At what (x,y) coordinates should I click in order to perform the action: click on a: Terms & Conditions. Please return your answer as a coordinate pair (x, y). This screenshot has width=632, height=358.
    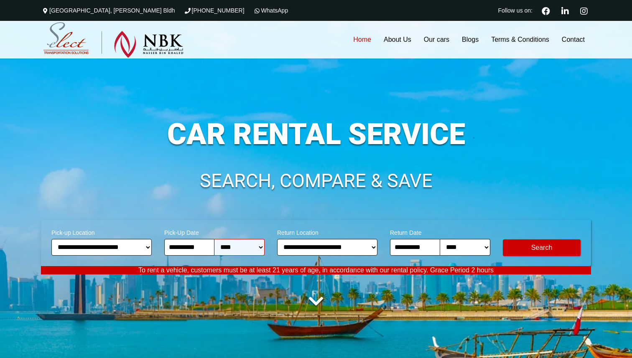
    Looking at the image, I should click on (520, 40).